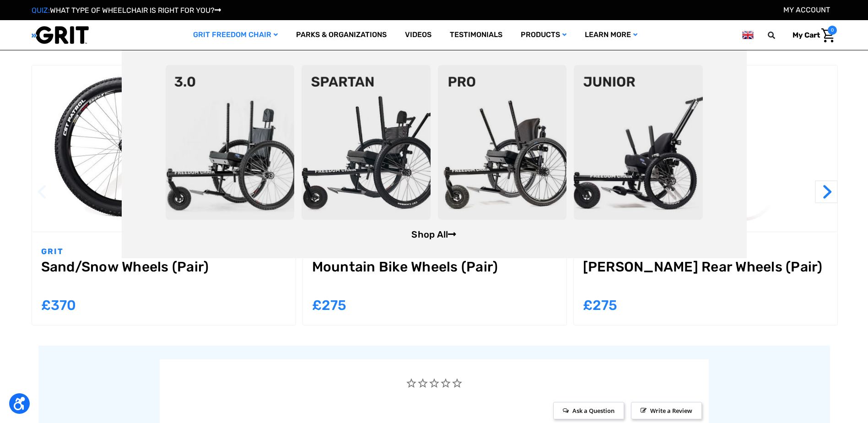 This screenshot has width=868, height=423. Describe the element at coordinates (230, 142) in the screenshot. I see `img: 3point0.png` at that location.